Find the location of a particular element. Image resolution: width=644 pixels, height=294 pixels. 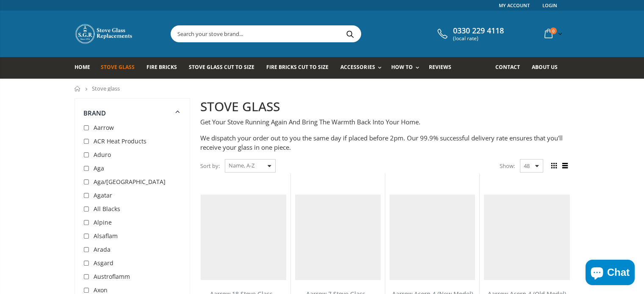

a: About us is located at coordinates (548, 68).